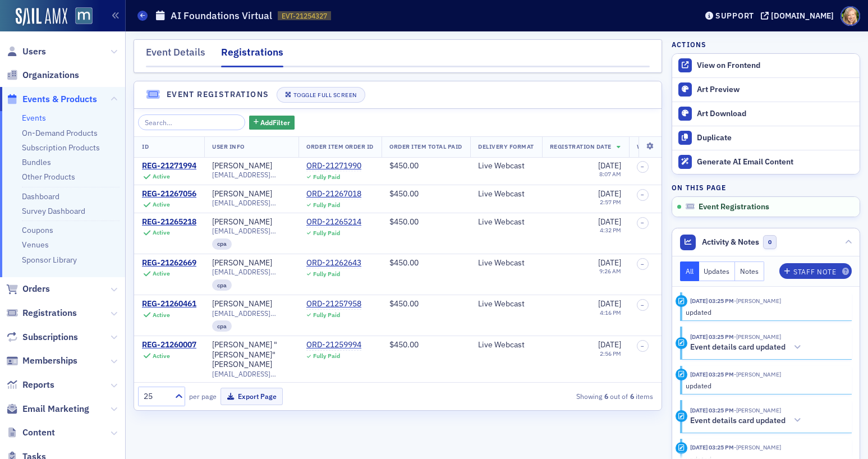 Image resolution: width=868 pixels, height=459 pixels. What do you see at coordinates (340, 146) in the screenshot?
I see `span: Order Item Order ID` at bounding box center [340, 146].